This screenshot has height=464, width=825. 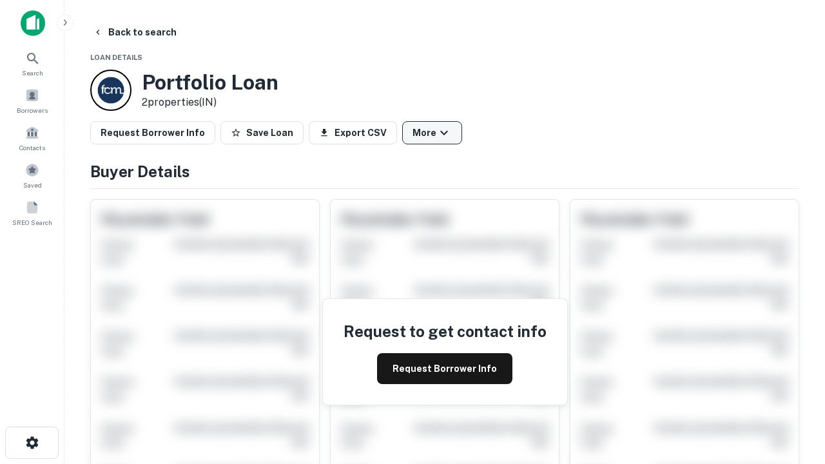 What do you see at coordinates (32, 101) in the screenshot?
I see `a: Borrowers` at bounding box center [32, 101].